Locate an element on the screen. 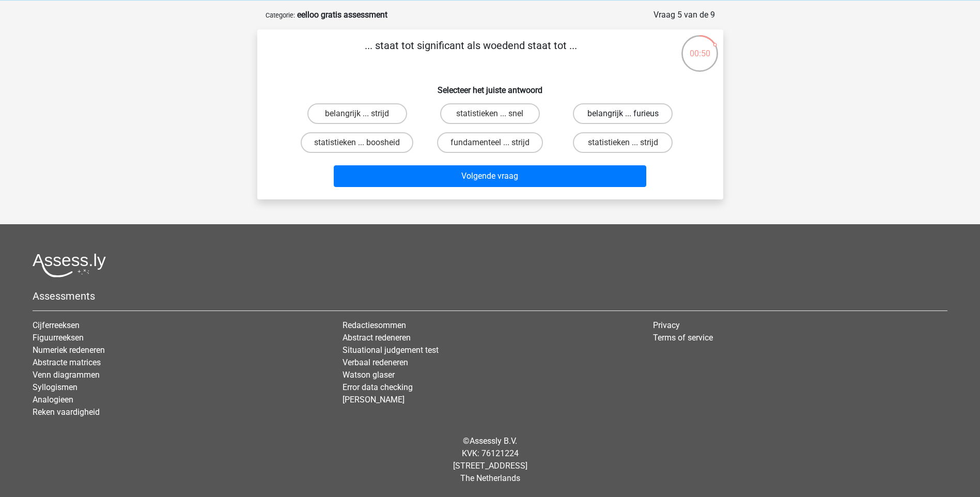  label: statistieken ... boosheid is located at coordinates (357, 142).